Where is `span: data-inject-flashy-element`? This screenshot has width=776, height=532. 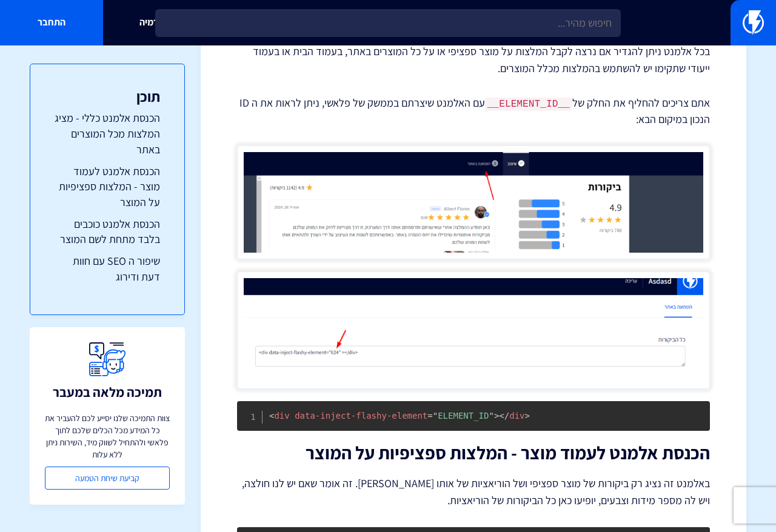
span: data-inject-flashy-element is located at coordinates (361, 416).